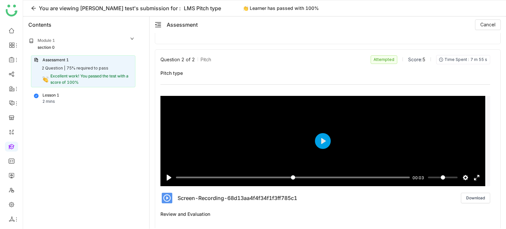  I want to click on div: section 0, so click(46, 47).